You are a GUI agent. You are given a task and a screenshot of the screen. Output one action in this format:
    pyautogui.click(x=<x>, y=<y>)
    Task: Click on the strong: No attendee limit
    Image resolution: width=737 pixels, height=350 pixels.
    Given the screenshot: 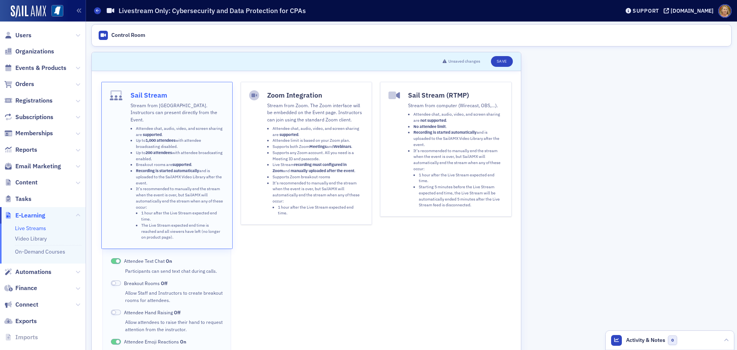 What is the action you would take?
    pyautogui.click(x=429, y=126)
    